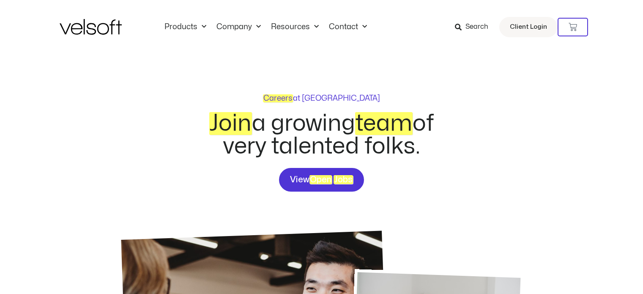  What do you see at coordinates (322, 135) in the screenshot?
I see `h2: a growing of very talented folks.` at bounding box center [322, 135].